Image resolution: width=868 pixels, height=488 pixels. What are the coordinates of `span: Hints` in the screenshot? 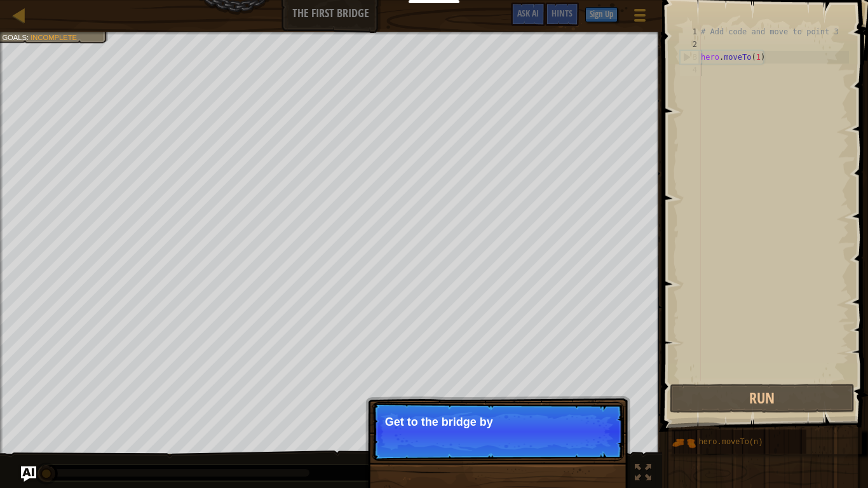 It's located at (562, 13).